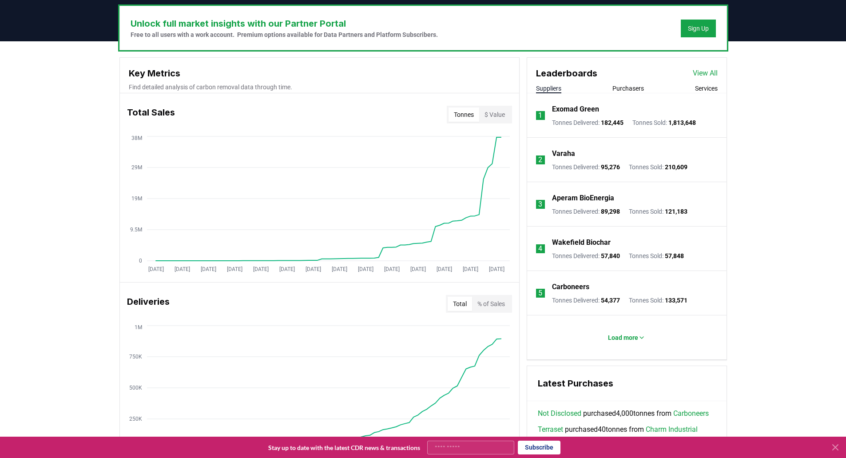 Image resolution: width=846 pixels, height=458 pixels. I want to click on tspan: 9.5M, so click(136, 230).